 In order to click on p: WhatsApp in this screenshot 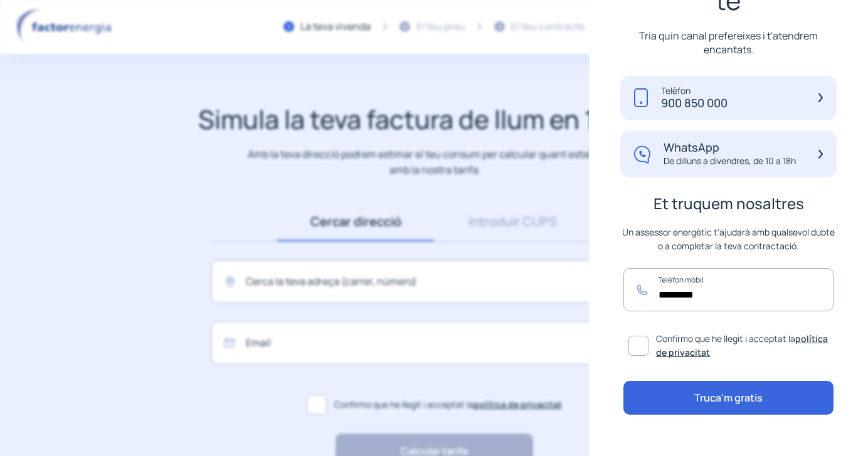, I will do `click(730, 148)`.